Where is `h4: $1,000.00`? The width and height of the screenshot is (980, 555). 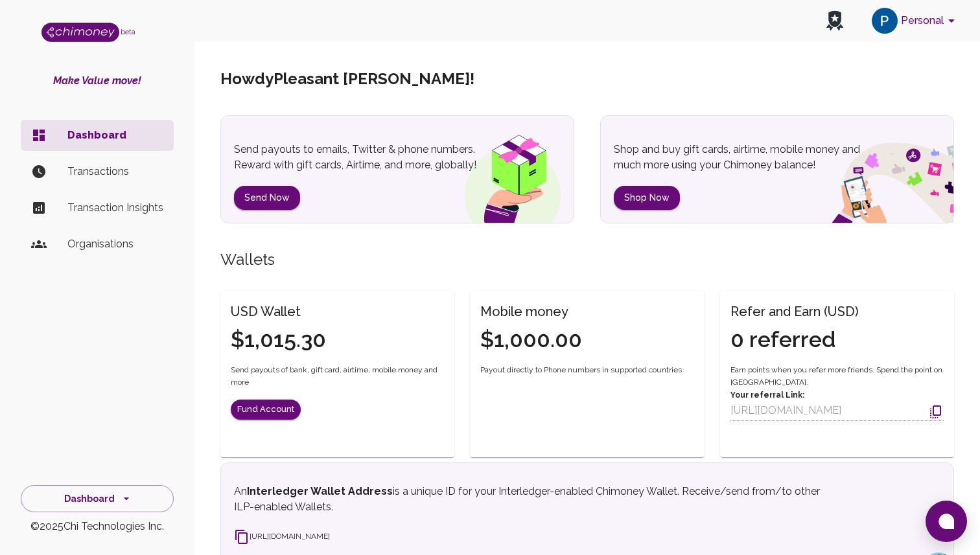 h4: $1,000.00 is located at coordinates (531, 340).